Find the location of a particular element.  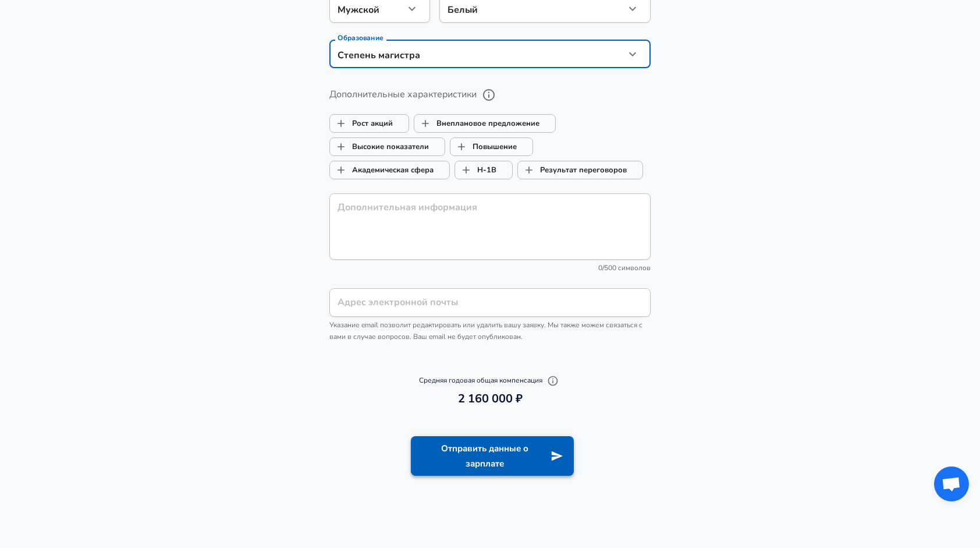

span: Указание email позволит редактировать или удалить вашу заявку. Мы также можем связаться с вами в ... is located at coordinates (486, 331).